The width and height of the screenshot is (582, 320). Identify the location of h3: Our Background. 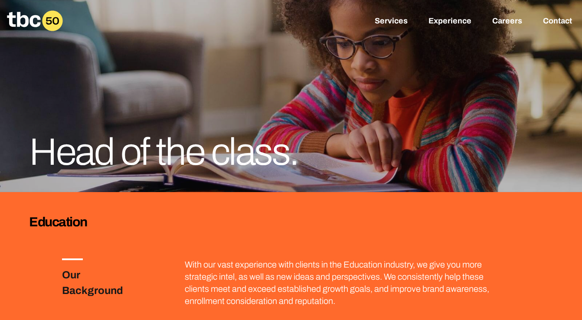
(104, 283).